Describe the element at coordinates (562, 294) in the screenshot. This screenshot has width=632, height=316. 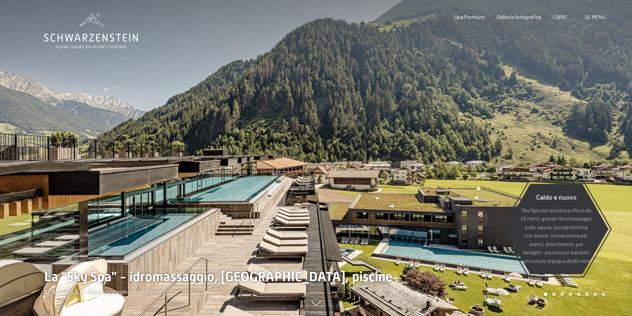
I see `div: Pagina 3 della giostra` at that location.